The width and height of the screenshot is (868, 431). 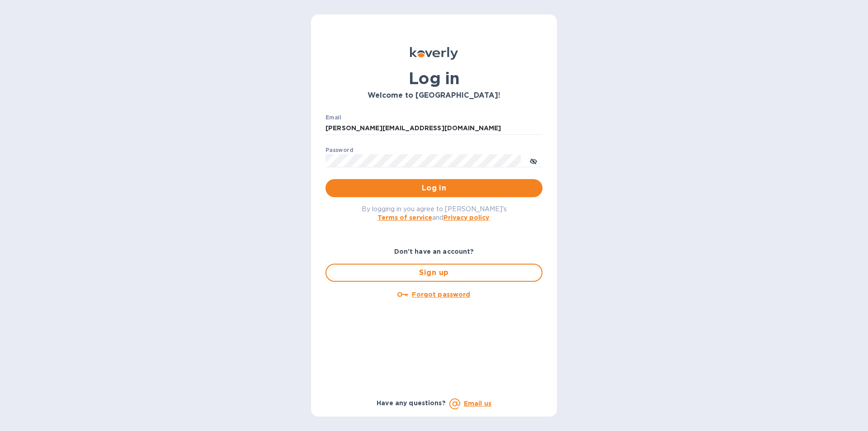 I want to click on button: Log in, so click(x=434, y=188).